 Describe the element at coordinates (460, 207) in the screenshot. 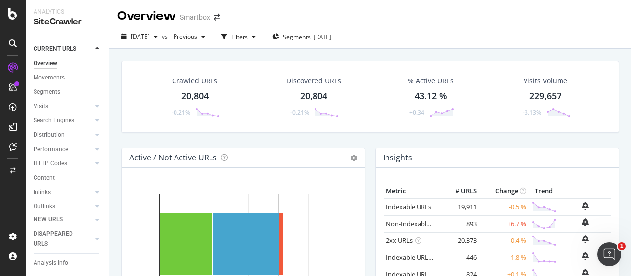

I see `td: 19,911` at that location.